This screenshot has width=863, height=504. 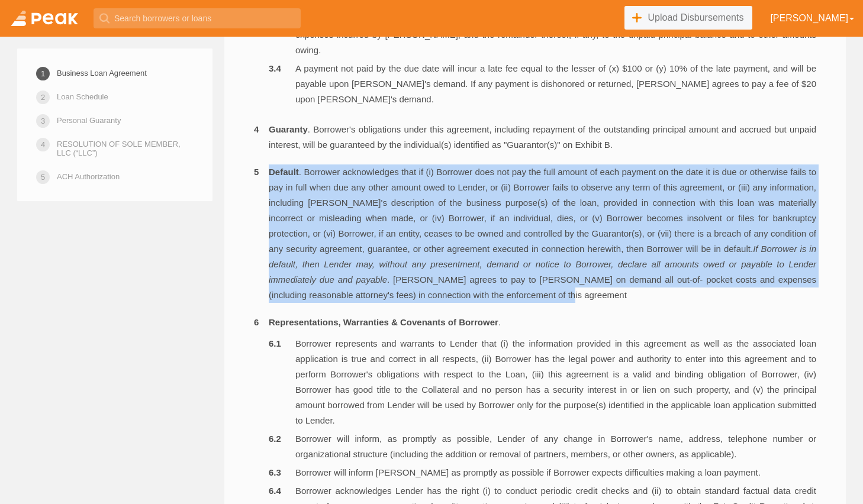 I want to click on li: Borrower represents and warrants to Lender that (i) the information provided in this agreement as..., so click(x=542, y=382).